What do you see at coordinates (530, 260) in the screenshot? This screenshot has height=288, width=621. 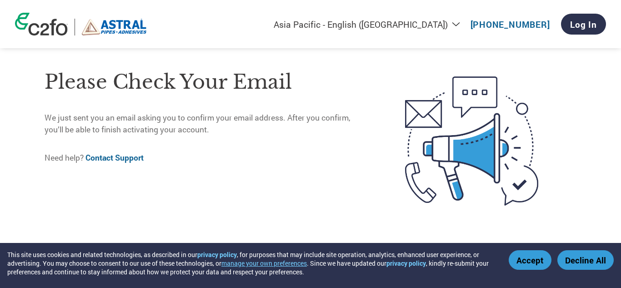 I see `button: Accept` at bounding box center [530, 260].